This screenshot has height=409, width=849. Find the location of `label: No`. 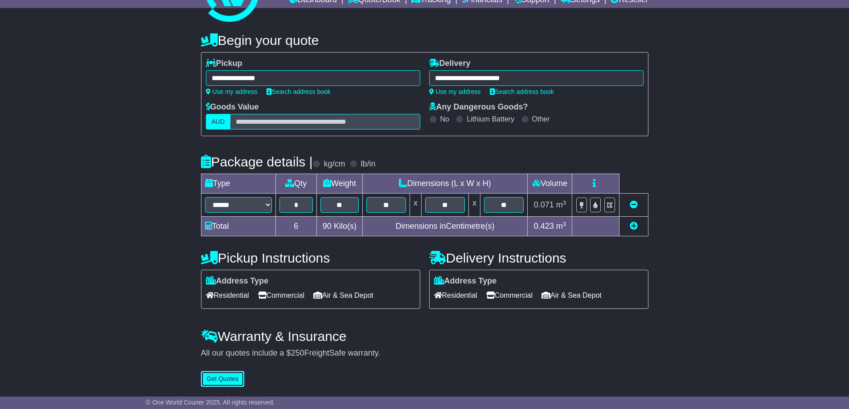

label: No is located at coordinates (445, 119).